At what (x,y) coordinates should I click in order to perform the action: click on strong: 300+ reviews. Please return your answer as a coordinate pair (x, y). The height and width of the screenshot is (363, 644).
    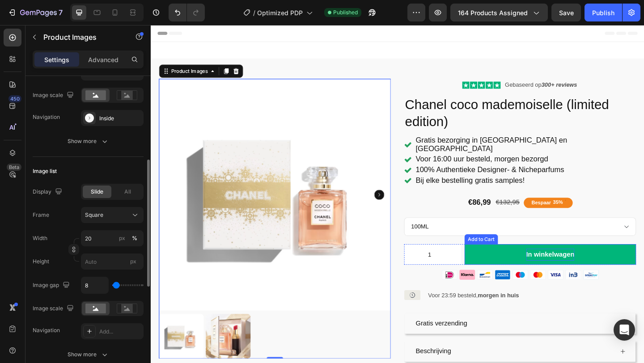
    Looking at the image, I should click on (444, 65).